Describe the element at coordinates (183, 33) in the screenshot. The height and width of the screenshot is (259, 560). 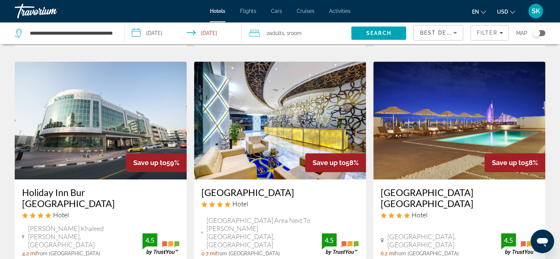
I see `button: Select check in and out date` at that location.